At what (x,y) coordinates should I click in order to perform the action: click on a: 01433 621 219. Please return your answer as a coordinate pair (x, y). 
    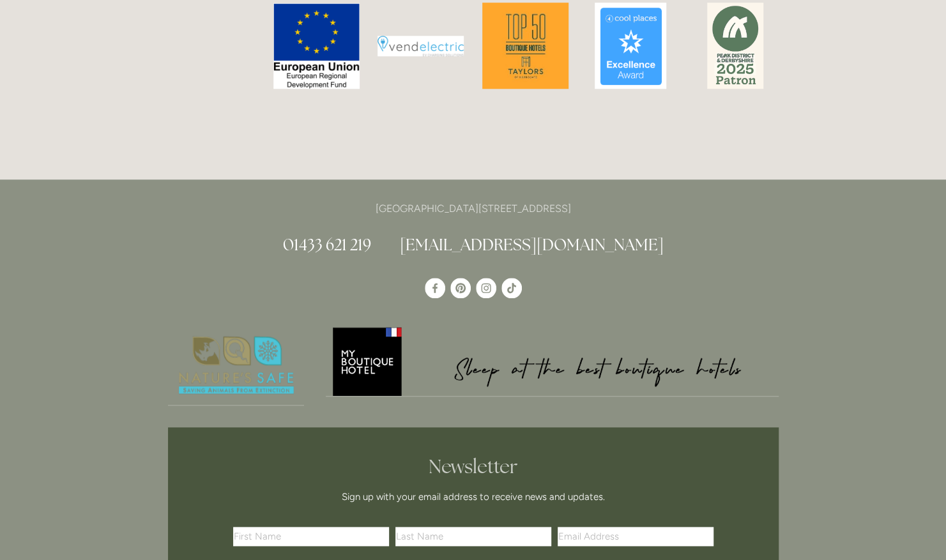
    Looking at the image, I should click on (327, 245).